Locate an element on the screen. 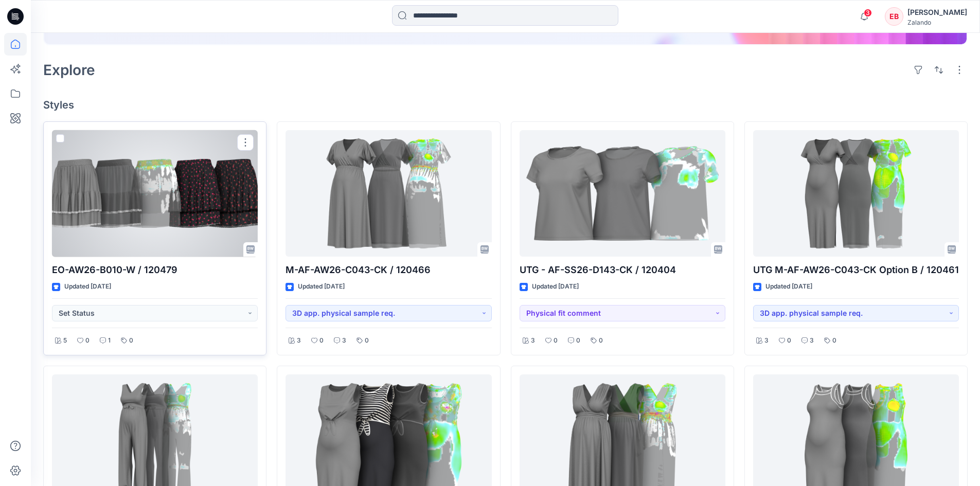 This screenshot has height=486, width=980. a: UTG - AF-SS26-D143-CK / 120404 is located at coordinates (623, 194).